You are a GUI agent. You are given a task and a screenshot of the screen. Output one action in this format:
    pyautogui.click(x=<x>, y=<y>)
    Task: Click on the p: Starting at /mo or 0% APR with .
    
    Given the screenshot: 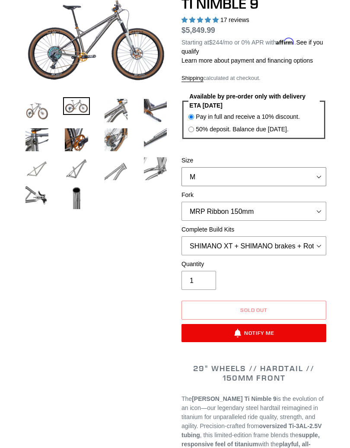 What is the action you would take?
    pyautogui.click(x=253, y=46)
    